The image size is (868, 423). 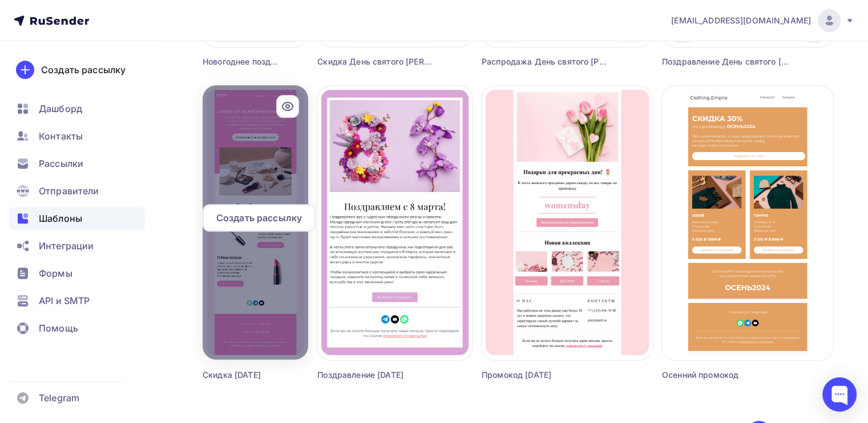 I want to click on a: Рассылки, so click(x=77, y=164).